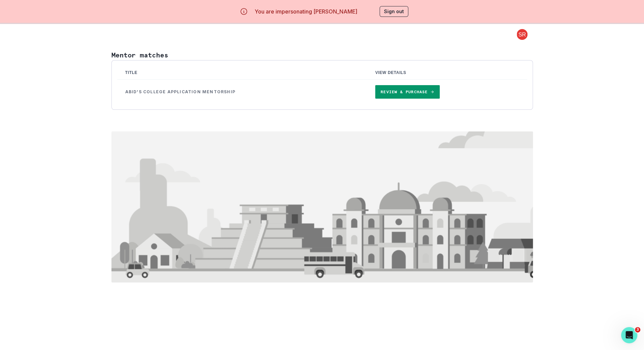 The image size is (644, 350). Describe the element at coordinates (242, 72) in the screenshot. I see `th: Title` at that location.